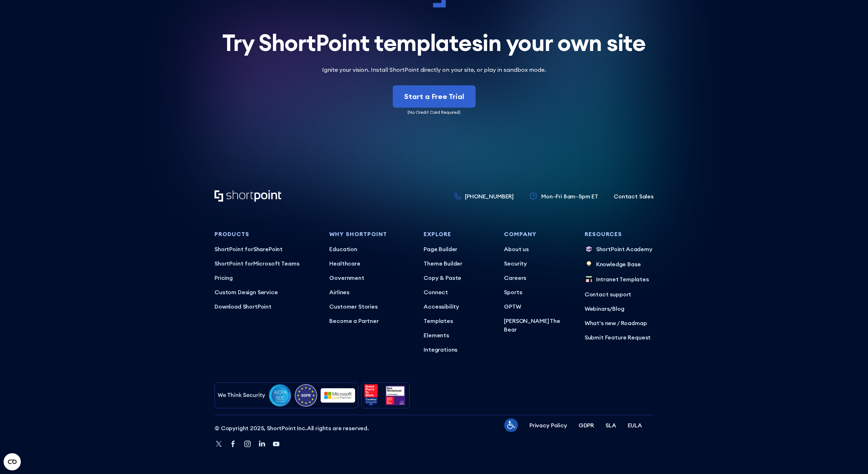  I want to click on a: Home, so click(248, 196).